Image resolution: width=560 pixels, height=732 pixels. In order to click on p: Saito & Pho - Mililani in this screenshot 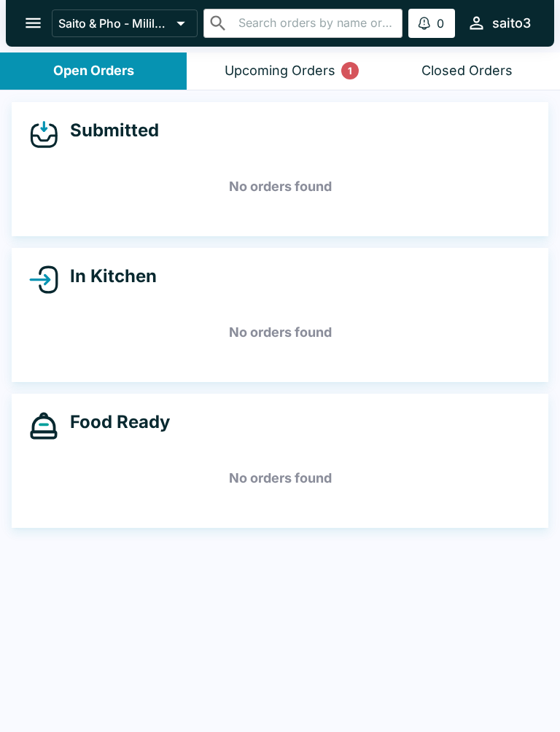, I will do `click(114, 23)`.